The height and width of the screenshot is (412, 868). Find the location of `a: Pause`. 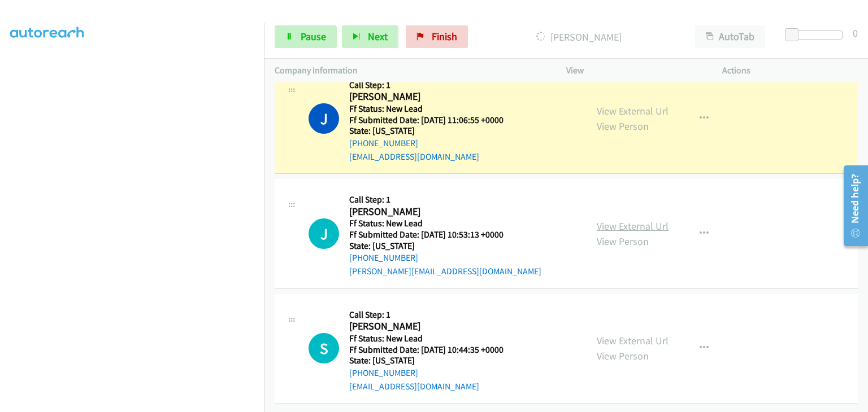

a: Pause is located at coordinates (306, 36).